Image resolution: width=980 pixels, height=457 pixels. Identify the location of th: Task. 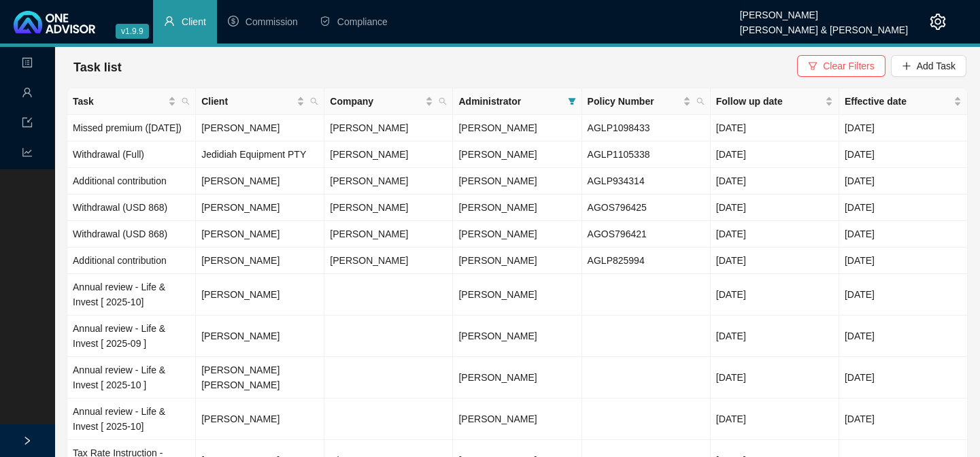
(131, 101).